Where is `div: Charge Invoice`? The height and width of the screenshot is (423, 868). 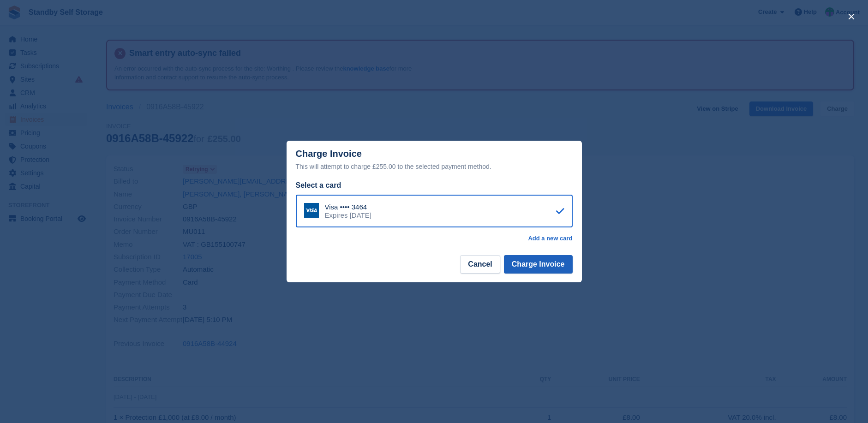
div: Charge Invoice is located at coordinates (434, 160).